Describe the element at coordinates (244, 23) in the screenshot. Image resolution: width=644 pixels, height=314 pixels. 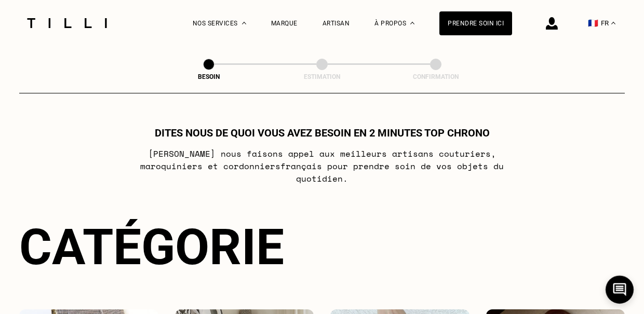
I see `img: Menu déroulant` at that location.